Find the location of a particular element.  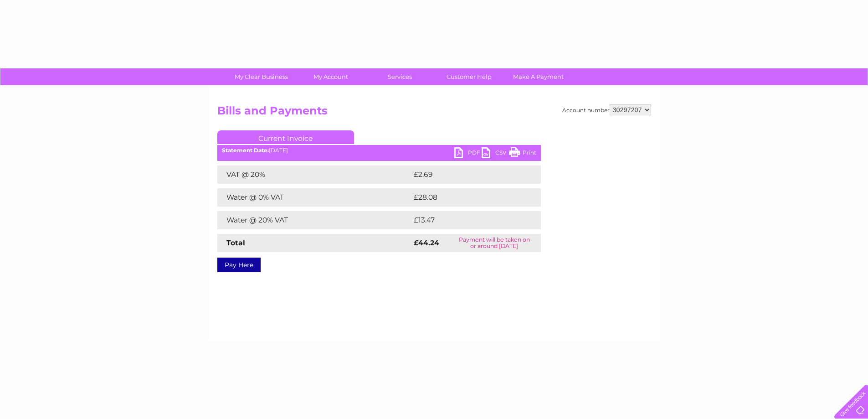

td: £13.47 is located at coordinates (466, 220).